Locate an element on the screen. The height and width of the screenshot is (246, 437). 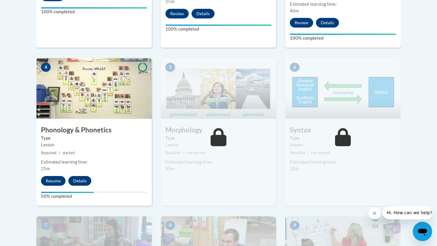
span: 20m is located at coordinates (294, 169).